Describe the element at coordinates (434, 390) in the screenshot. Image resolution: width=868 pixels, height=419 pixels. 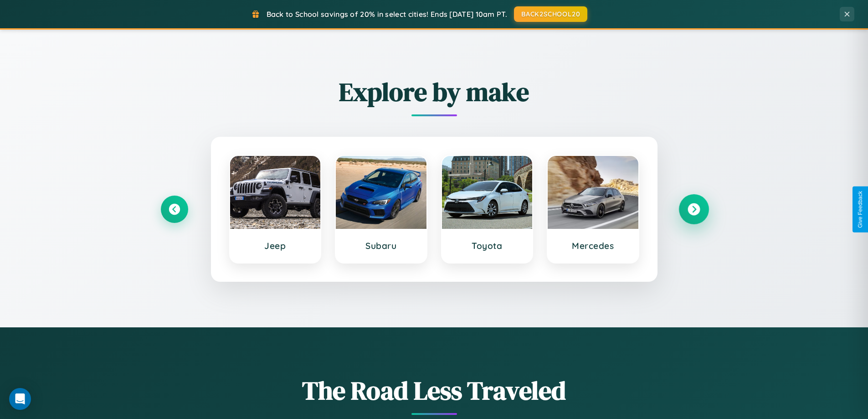
I see `h1: The Road Less Traveled` at that location.